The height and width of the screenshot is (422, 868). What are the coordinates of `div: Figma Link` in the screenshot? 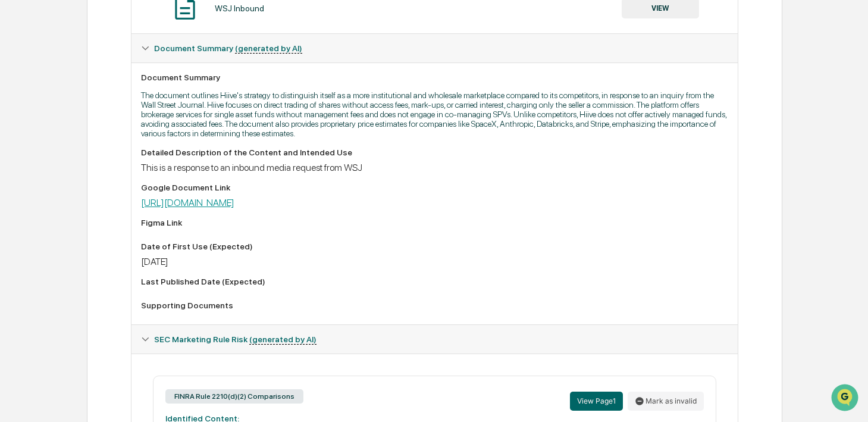 It's located at (434, 222).